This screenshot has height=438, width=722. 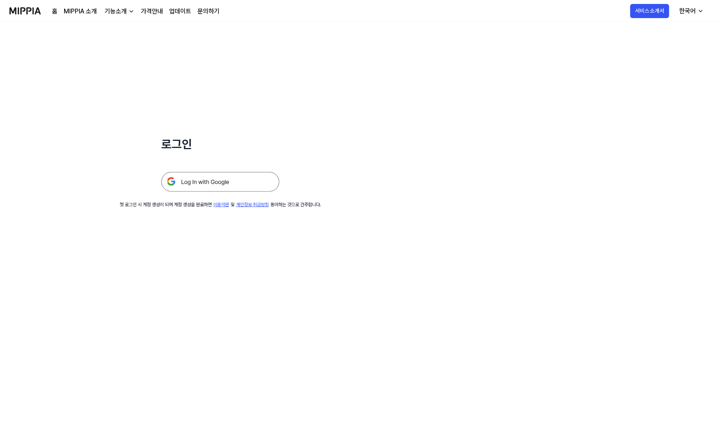 I want to click on a: 개인정보 취급방침, so click(x=252, y=204).